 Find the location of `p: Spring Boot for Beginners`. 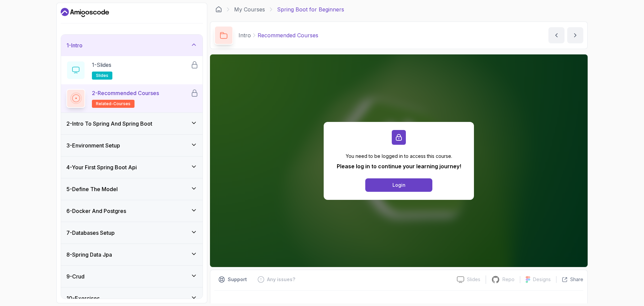

p: Spring Boot for Beginners is located at coordinates (311, 9).